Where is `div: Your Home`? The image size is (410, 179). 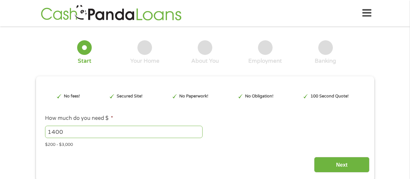 div: Your Home is located at coordinates (145, 61).